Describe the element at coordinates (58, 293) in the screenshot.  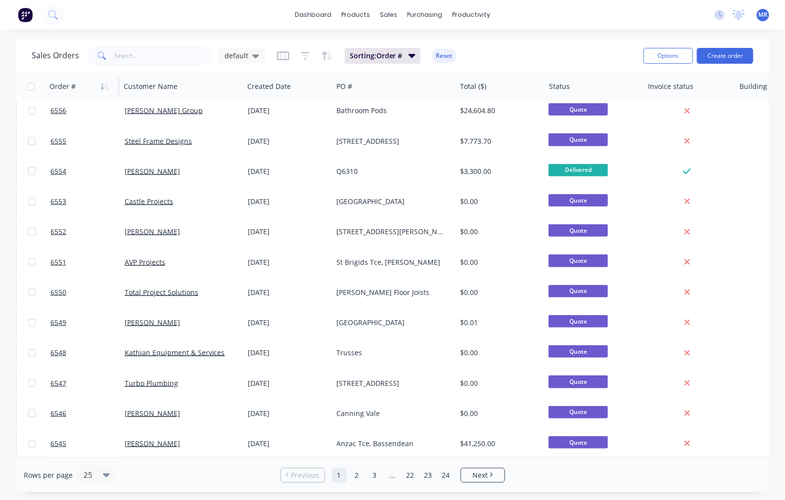
I see `span: 6550` at that location.